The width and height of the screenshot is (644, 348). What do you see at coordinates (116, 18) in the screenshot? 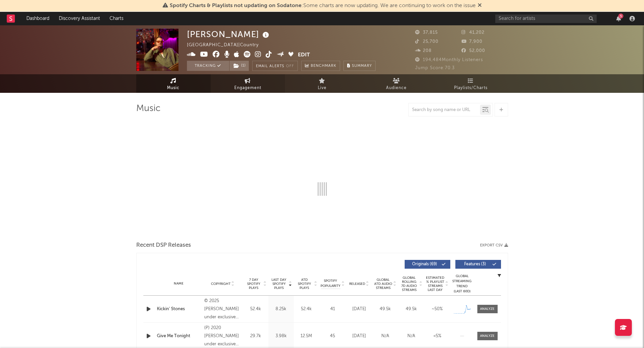
I see `a: Charts` at bounding box center [116, 18].